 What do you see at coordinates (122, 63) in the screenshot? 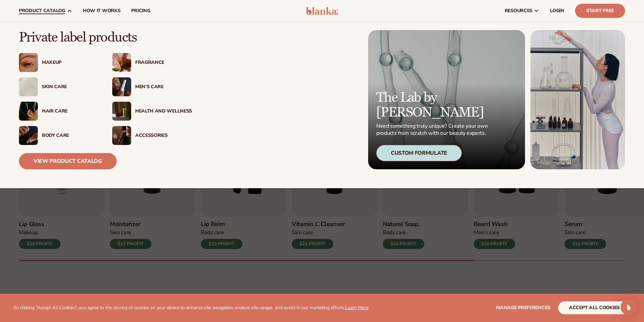
I see `img: Pink blooming flower.` at bounding box center [122, 63].